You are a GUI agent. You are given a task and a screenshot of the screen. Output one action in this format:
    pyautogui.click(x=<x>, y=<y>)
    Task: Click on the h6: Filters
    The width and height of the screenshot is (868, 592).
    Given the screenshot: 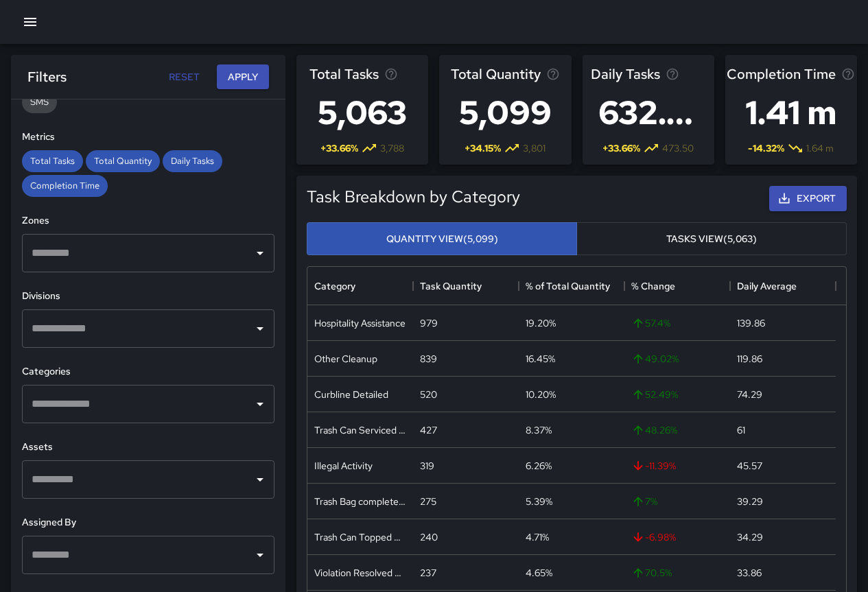 What is the action you would take?
    pyautogui.click(x=47, y=77)
    